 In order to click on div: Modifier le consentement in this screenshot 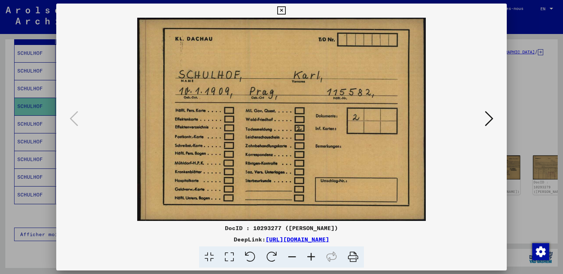, I will do `click(540, 251)`.